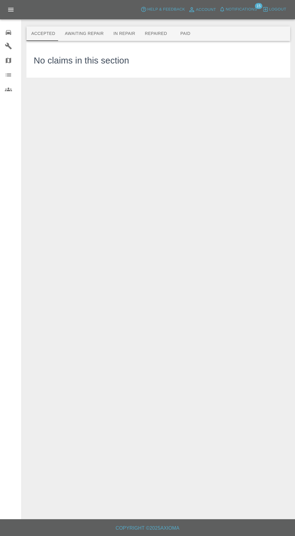 This screenshot has height=536, width=295. What do you see at coordinates (148, 529) in the screenshot?
I see `h6: Copyright © 2025 Axioma` at bounding box center [148, 529].